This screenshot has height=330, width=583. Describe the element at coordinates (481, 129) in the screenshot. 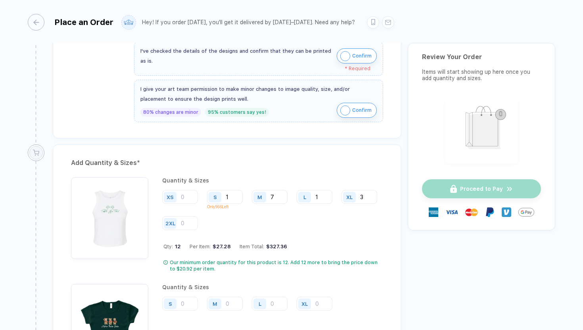

I see `img: shopping_bag.png` at that location.